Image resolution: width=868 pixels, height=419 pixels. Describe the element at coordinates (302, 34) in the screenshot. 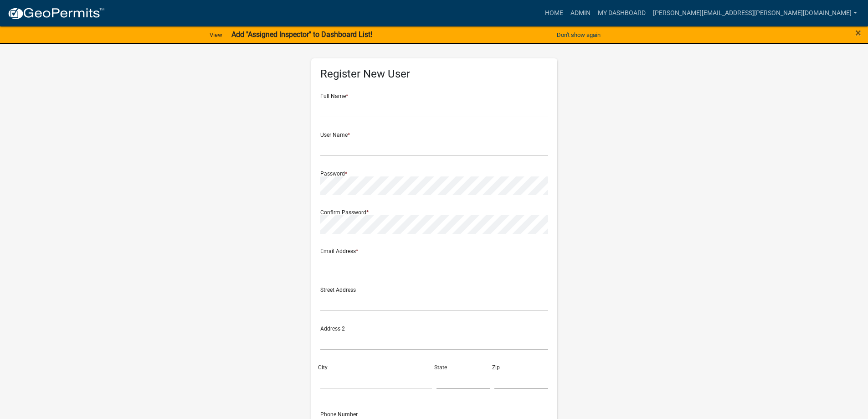

I see `strong: Add "Assigned Inspector" to Dashboard List!` at that location.